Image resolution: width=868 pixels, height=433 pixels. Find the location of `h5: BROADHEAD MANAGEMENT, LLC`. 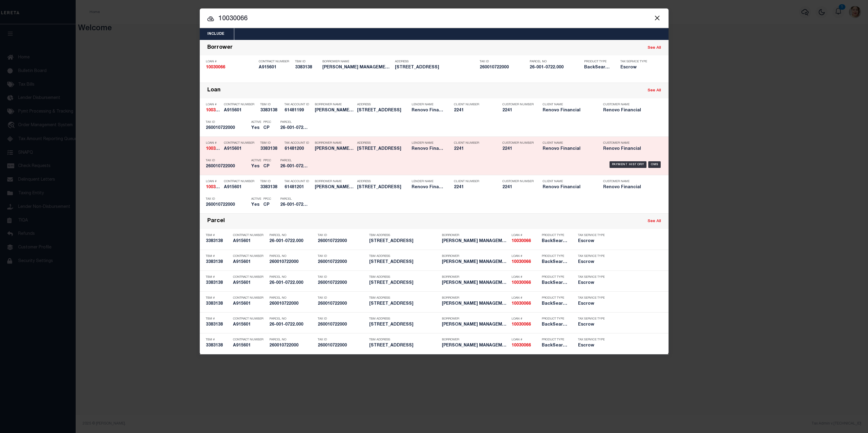

h5: BROADHEAD MANAGEMENT, LLC is located at coordinates (334, 187).